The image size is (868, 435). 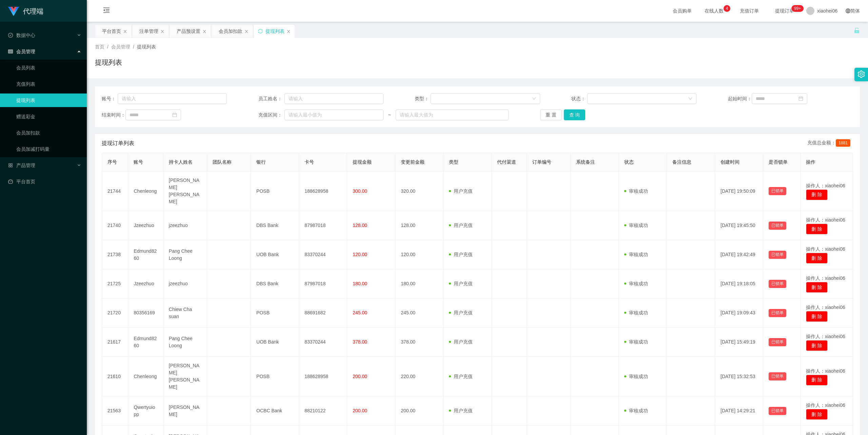 What do you see at coordinates (334, 115) in the screenshot?
I see `input: 请输入最小值为` at bounding box center [334, 115].